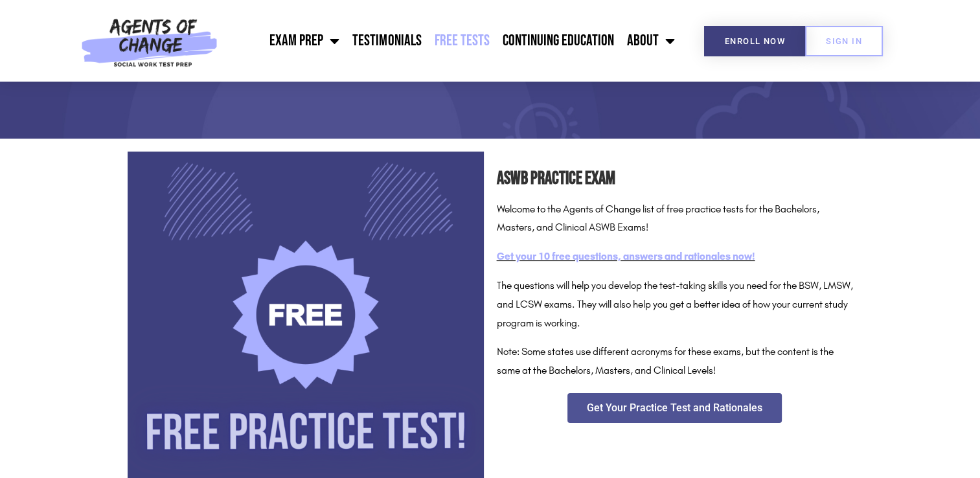 This screenshot has width=980, height=478. Describe the element at coordinates (625, 256) in the screenshot. I see `a: Get your 10 free questions, answers and rationales now!` at that location.